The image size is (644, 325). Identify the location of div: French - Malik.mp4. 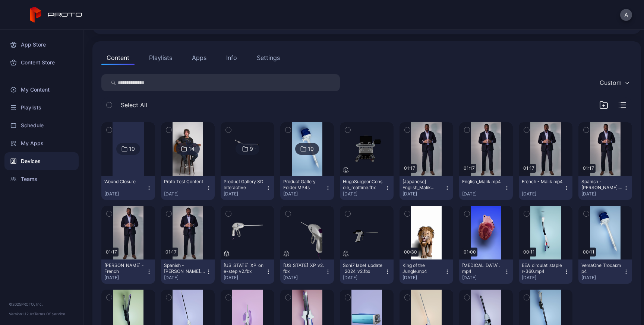
(542, 182).